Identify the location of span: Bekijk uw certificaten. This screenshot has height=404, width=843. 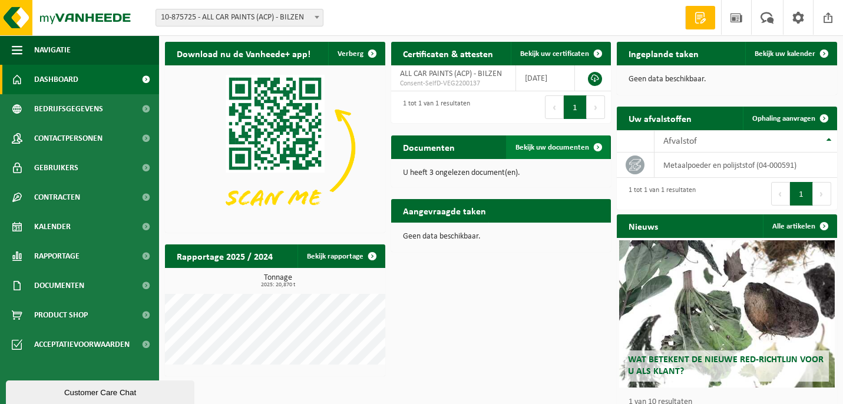
(555, 54).